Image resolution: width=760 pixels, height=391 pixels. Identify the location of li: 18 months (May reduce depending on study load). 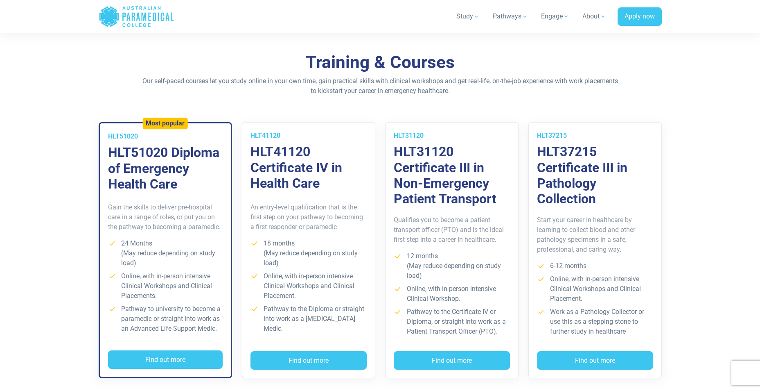
(309, 253).